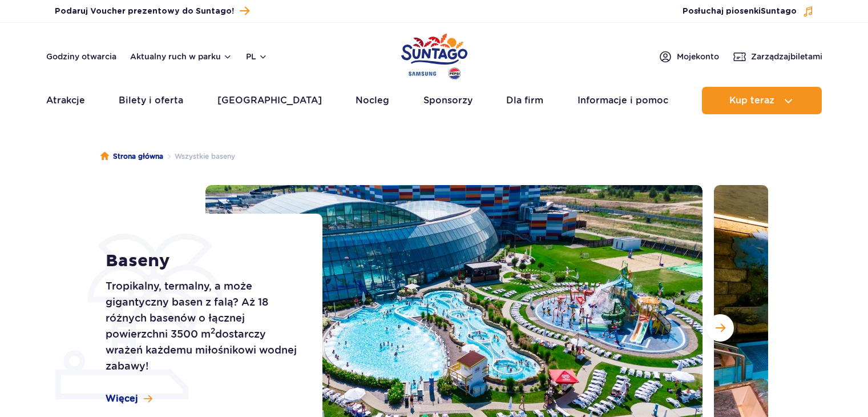  Describe the element at coordinates (740, 11) in the screenshot. I see `span: Posłuchaj piosenki` at that location.